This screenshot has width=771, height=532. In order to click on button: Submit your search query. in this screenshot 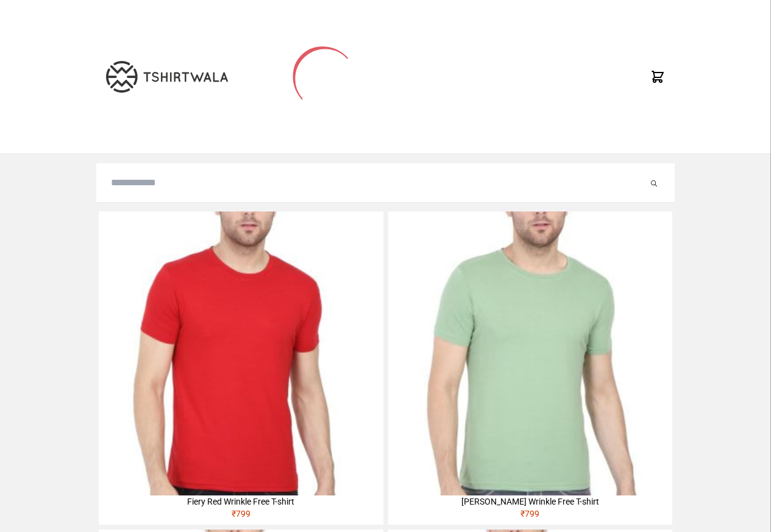, I will do `click(654, 183)`.